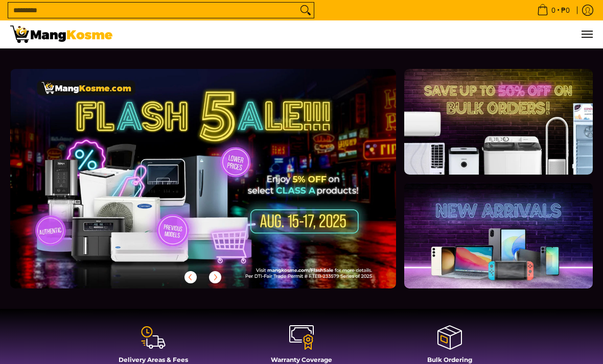 The width and height of the screenshot is (603, 364). What do you see at coordinates (358, 34) in the screenshot?
I see `nav: Main Menu` at bounding box center [358, 34].